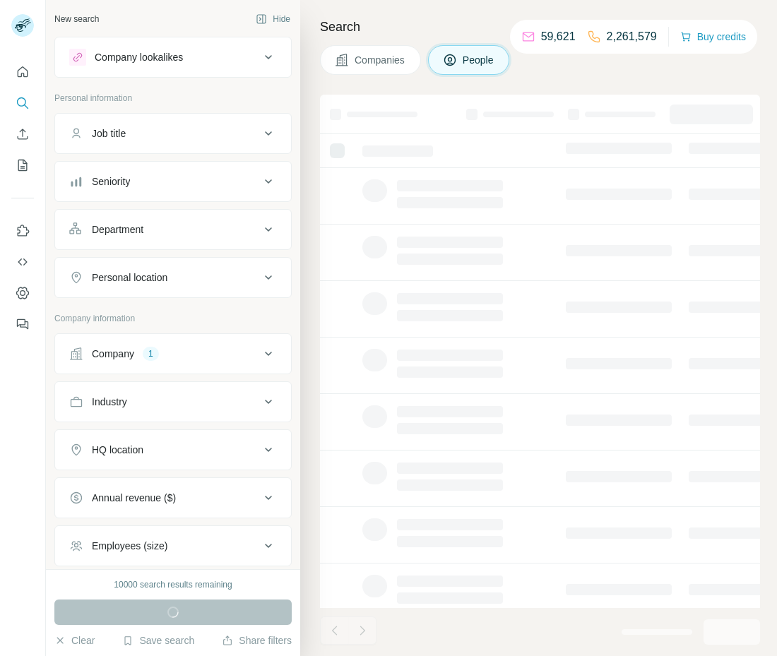 The image size is (777, 656). Describe the element at coordinates (23, 72) in the screenshot. I see `button: Quick start` at that location.